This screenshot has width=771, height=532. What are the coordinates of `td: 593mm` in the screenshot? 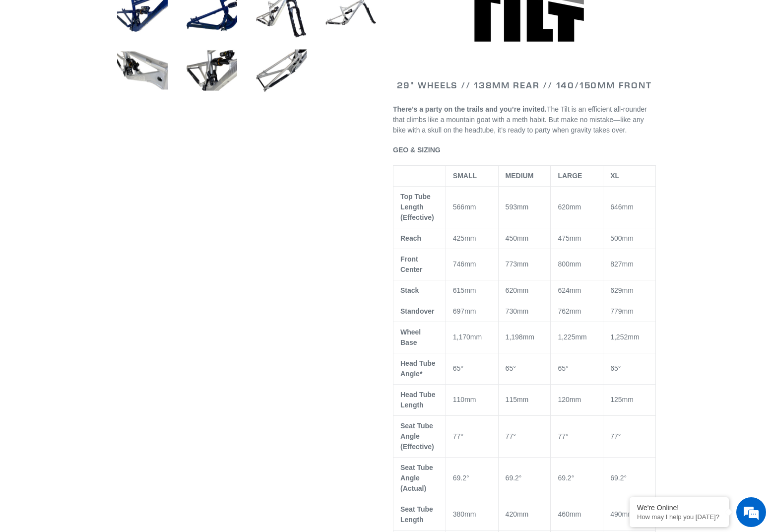 It's located at (525, 207).